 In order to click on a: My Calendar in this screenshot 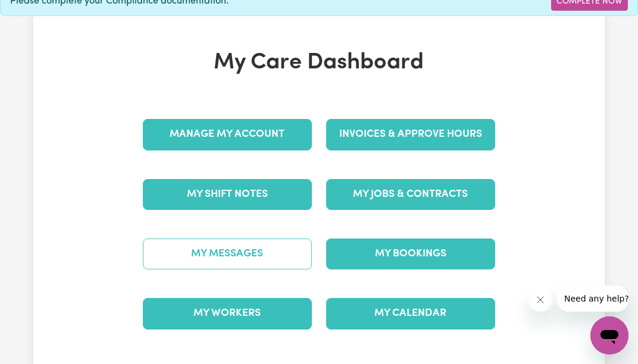, I will do `click(410, 314)`.